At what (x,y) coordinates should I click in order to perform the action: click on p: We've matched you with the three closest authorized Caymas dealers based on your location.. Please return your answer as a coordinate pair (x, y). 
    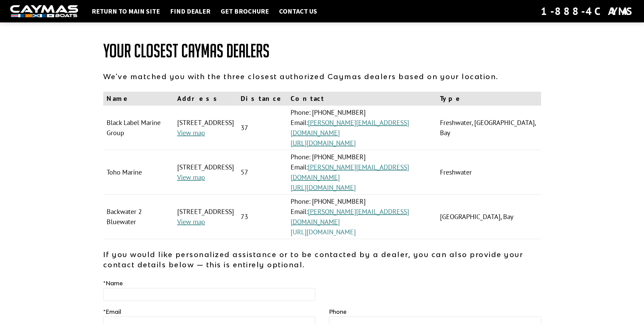
    Looking at the image, I should click on (322, 76).